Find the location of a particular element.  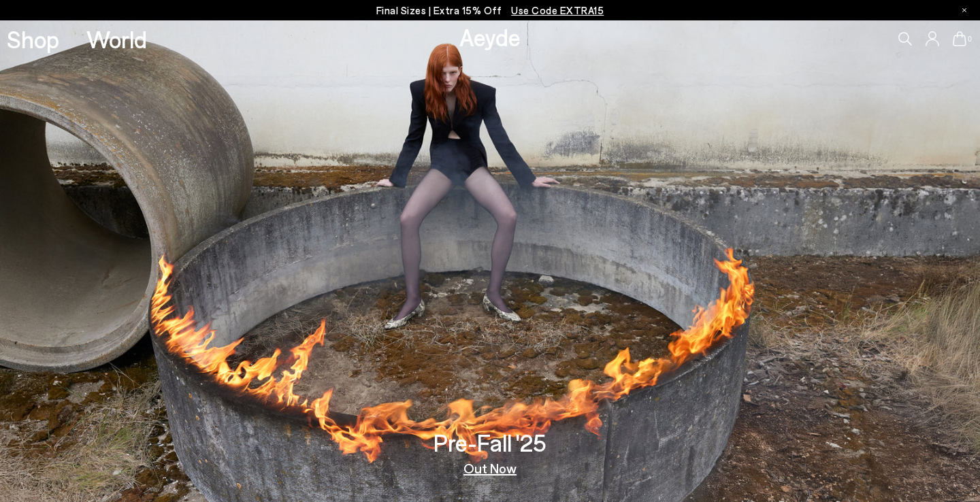

h3: Pre-Fall '25 is located at coordinates (490, 442).